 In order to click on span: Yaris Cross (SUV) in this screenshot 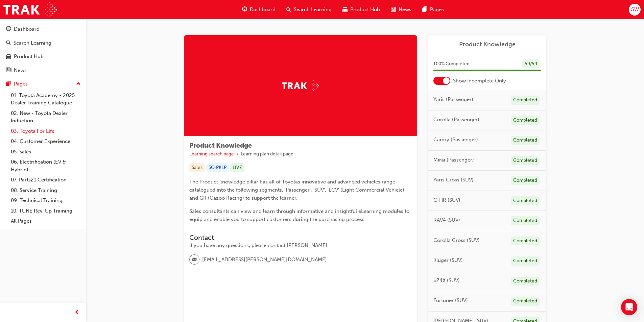, I will do `click(453, 180)`.